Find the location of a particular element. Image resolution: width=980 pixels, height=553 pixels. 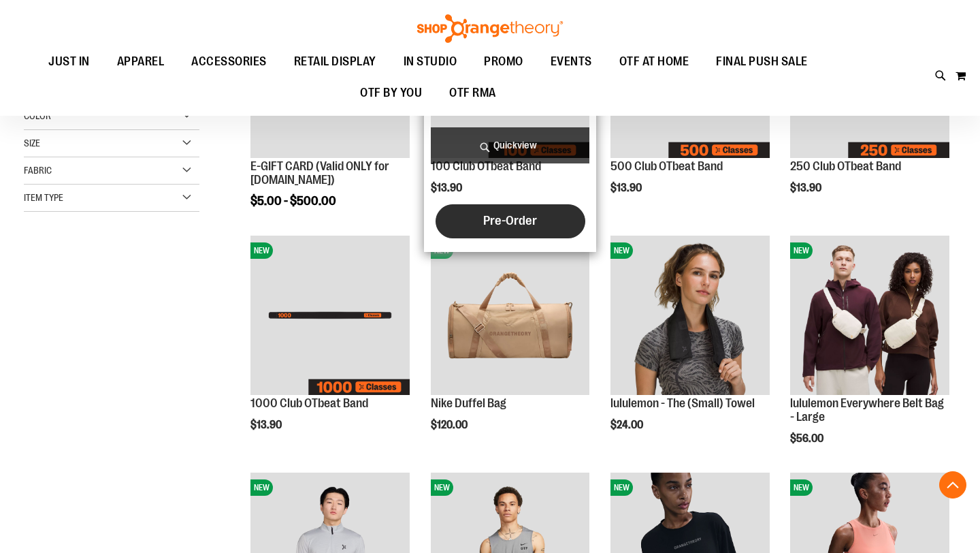

a: lululemon - The (Small) TowelNEW is located at coordinates (690, 316).